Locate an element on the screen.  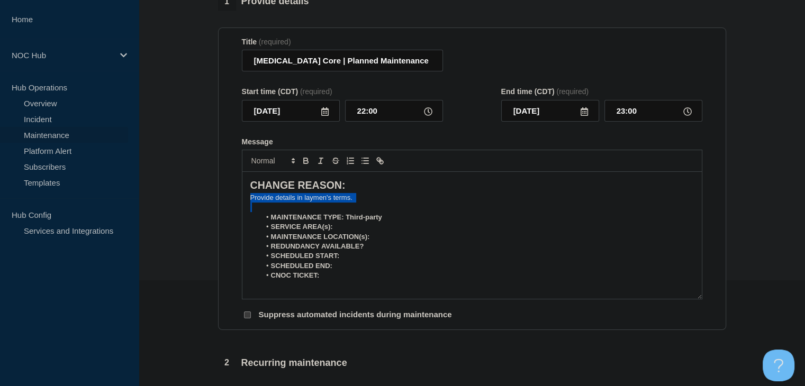
strong: SCHEDULED END: is located at coordinates (302, 266).